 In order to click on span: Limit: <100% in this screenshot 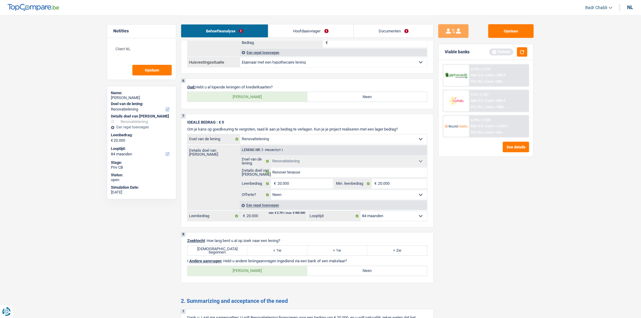, I will do `click(495, 107)`.